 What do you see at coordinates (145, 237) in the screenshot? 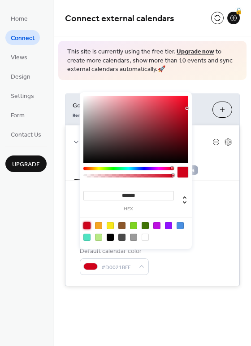
I see `div: #FFFFFF` at bounding box center [145, 237].